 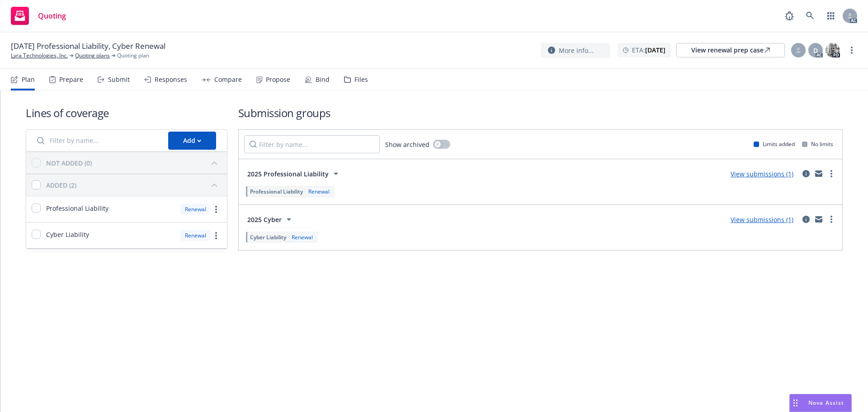 What do you see at coordinates (576, 50) in the screenshot?
I see `span: More info...` at bounding box center [576, 50].